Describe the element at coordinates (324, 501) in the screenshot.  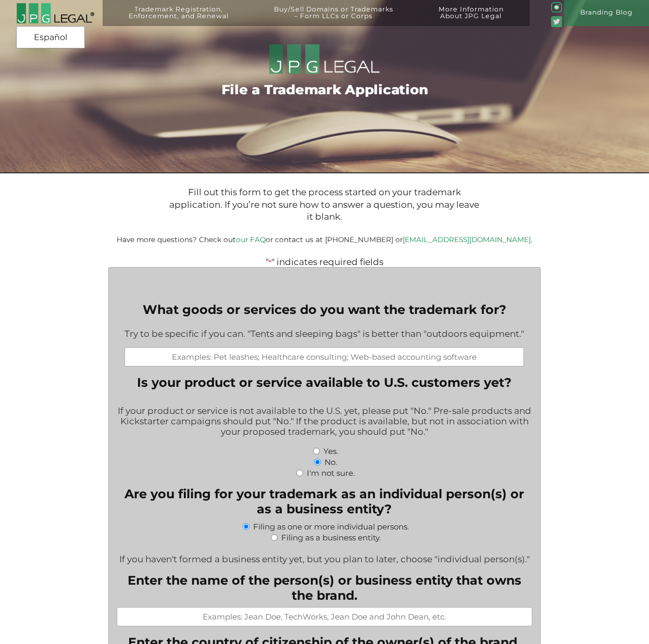
I see `legend: Are you filing for your trademark as an individual person(s) or as a business entity?` at that location.